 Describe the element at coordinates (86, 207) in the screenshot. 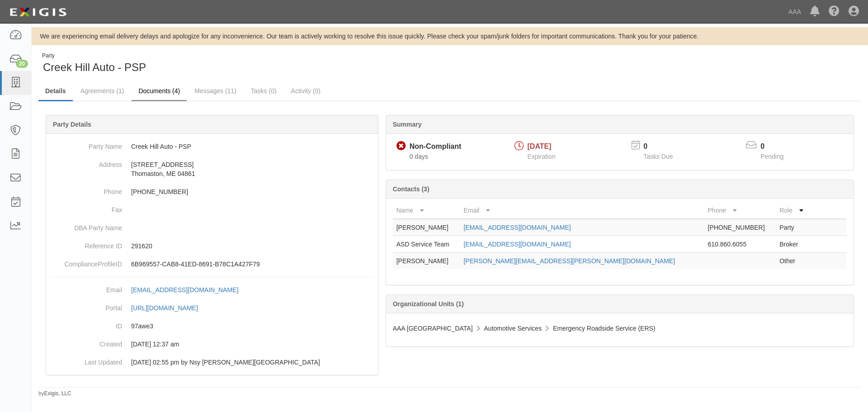

I see `dt: Fax` at that location.